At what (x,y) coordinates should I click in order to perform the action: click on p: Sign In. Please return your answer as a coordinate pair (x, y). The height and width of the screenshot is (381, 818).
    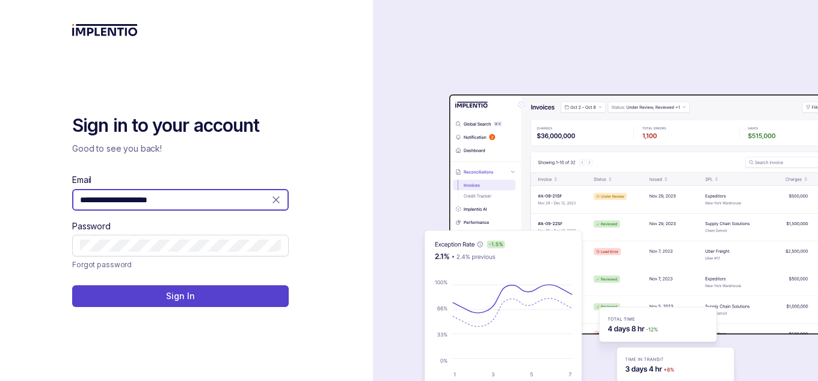
    Looking at the image, I should click on (180, 296).